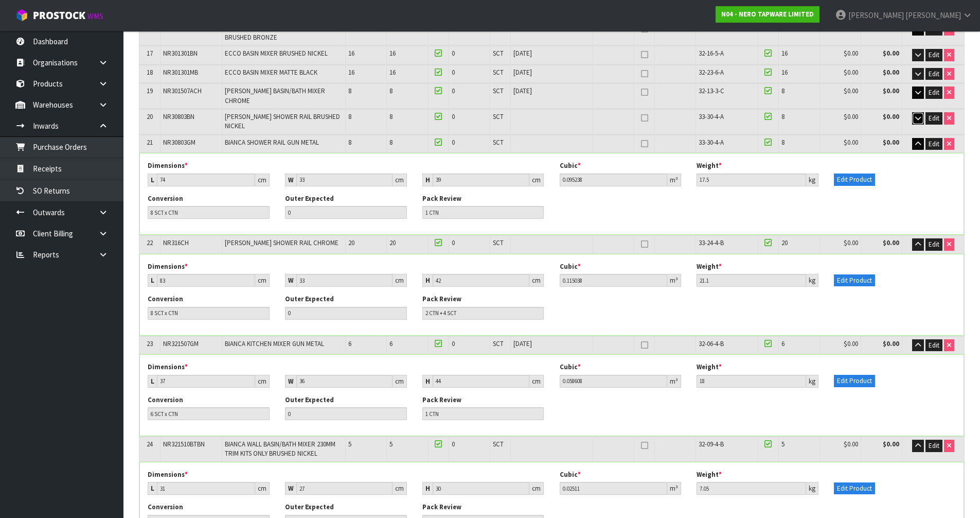  Describe the element at coordinates (176, 242) in the screenshot. I see `span: NR316CH` at that location.